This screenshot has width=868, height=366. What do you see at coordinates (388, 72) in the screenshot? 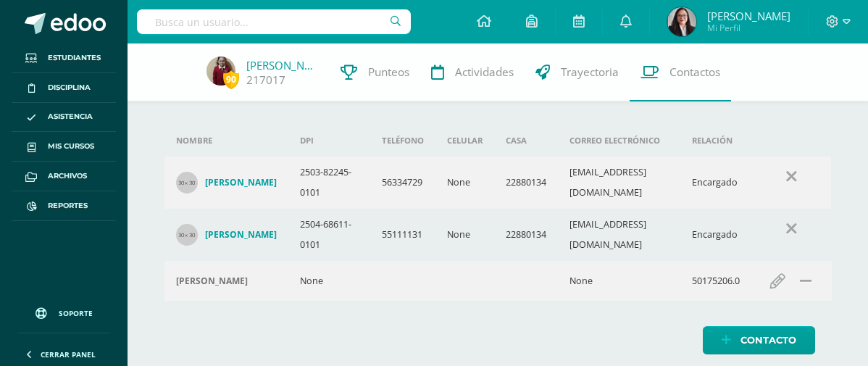
I see `span: Punteos` at bounding box center [388, 72].